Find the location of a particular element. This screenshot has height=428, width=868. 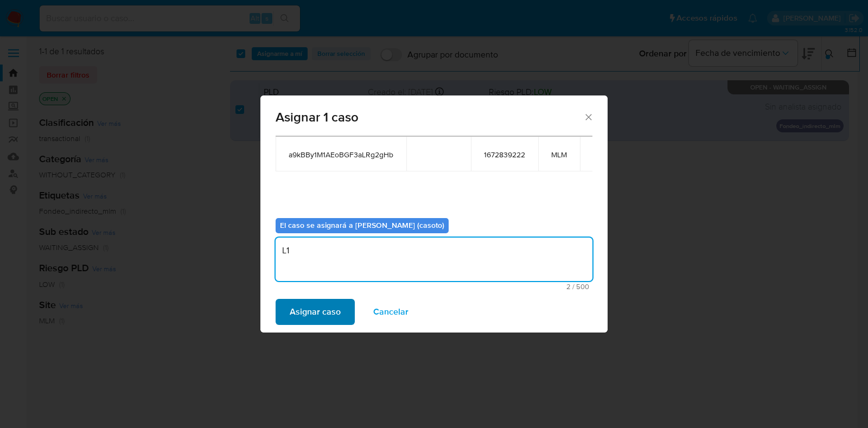

span: Asignar 1 caso is located at coordinates (429, 117).